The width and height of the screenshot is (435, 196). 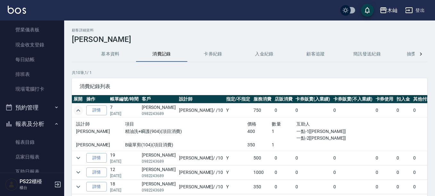 What do you see at coordinates (124, 158) in the screenshot?
I see `td: 19` at bounding box center [124, 158].